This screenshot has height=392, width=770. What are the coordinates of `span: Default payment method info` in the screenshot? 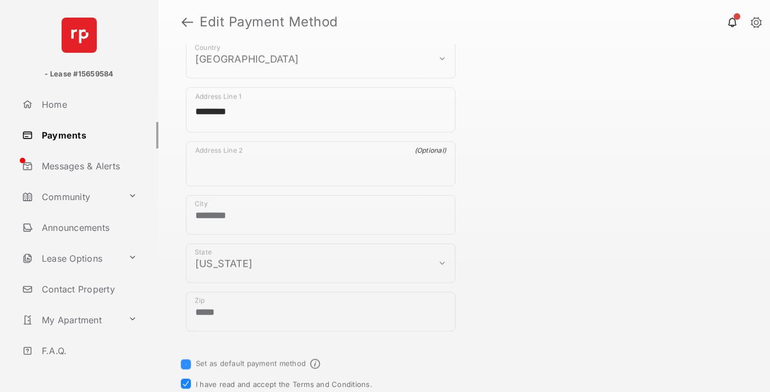 It's located at (315, 363).